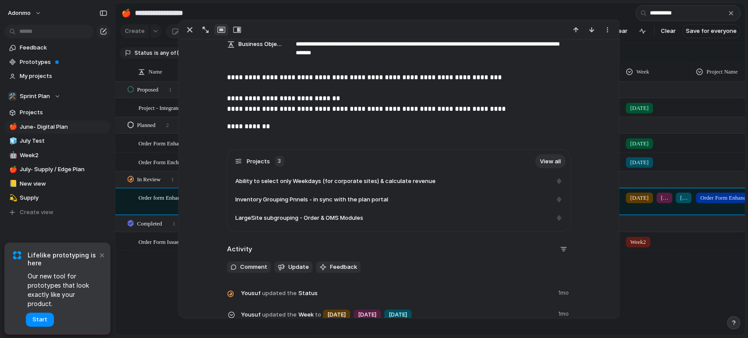 The height and width of the screenshot is (338, 748). What do you see at coordinates (57, 141) in the screenshot?
I see `a: 🧊July Test` at bounding box center [57, 141].